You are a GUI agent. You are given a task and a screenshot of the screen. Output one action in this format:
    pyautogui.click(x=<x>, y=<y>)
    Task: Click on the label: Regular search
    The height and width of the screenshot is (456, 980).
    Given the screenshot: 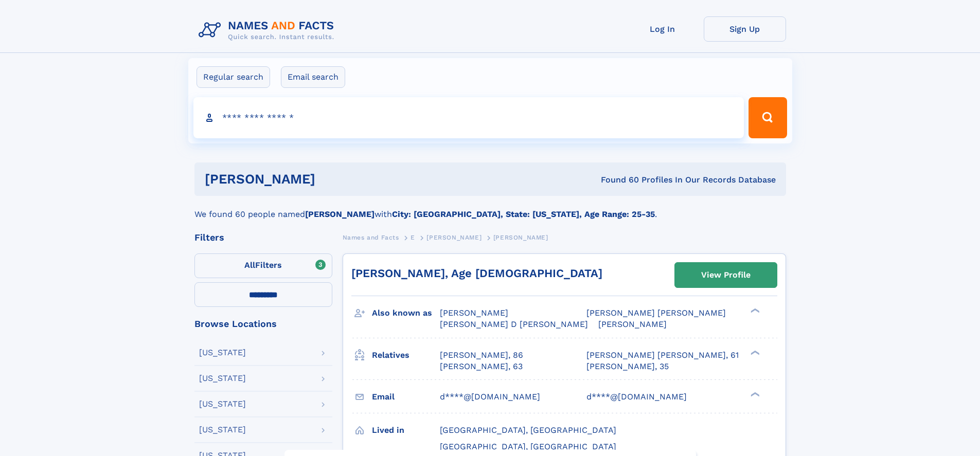 What is the action you would take?
    pyautogui.click(x=233, y=77)
    